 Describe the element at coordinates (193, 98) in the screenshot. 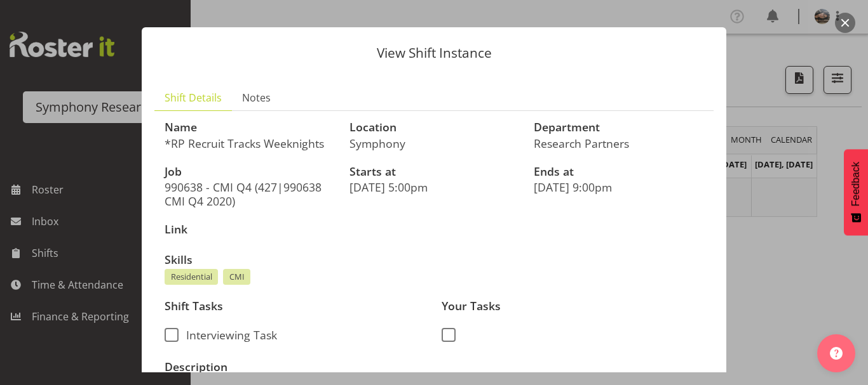

I see `span: Shift Details` at that location.